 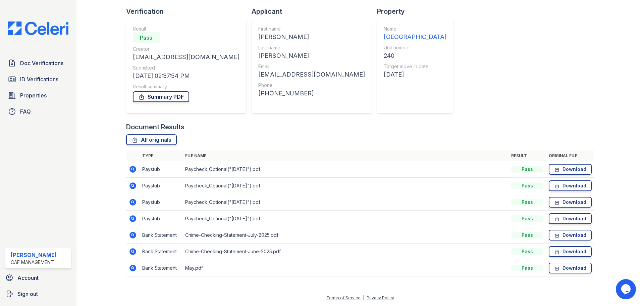 I want to click on span: Account, so click(x=28, y=278).